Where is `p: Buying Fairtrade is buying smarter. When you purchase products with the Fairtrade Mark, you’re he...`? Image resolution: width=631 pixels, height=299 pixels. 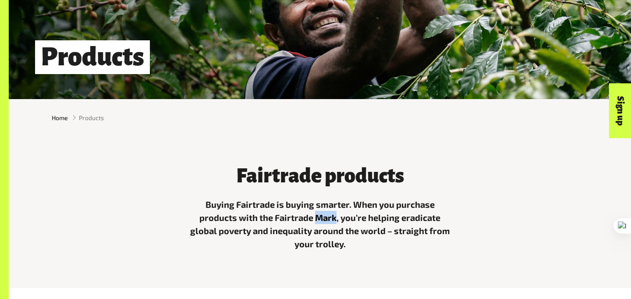 p: Buying Fairtrade is buying smarter. When you purchase products with the Fairtrade Mark, you’re he... is located at coordinates (320, 224).